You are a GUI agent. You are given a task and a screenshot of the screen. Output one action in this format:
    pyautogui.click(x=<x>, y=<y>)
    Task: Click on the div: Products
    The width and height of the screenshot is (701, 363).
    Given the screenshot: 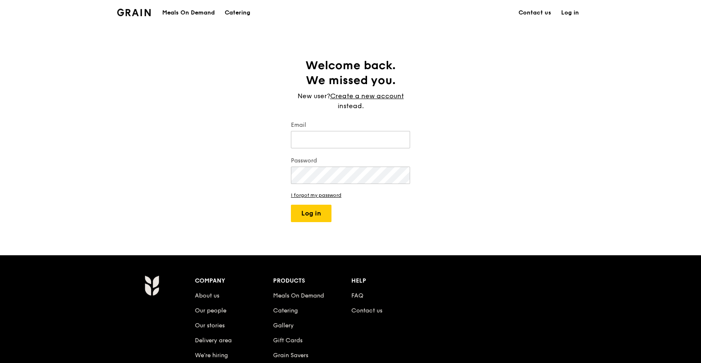 What is the action you would take?
    pyautogui.click(x=312, y=281)
    